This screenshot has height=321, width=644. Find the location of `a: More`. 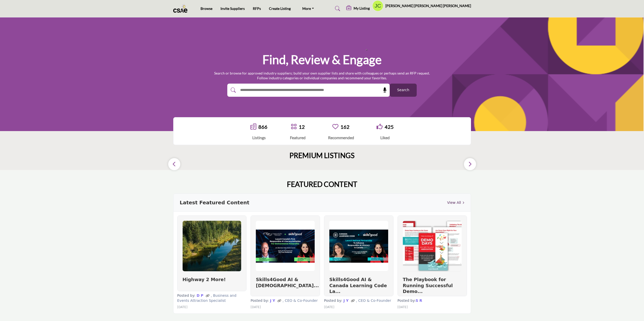

a: More is located at coordinates (308, 9).